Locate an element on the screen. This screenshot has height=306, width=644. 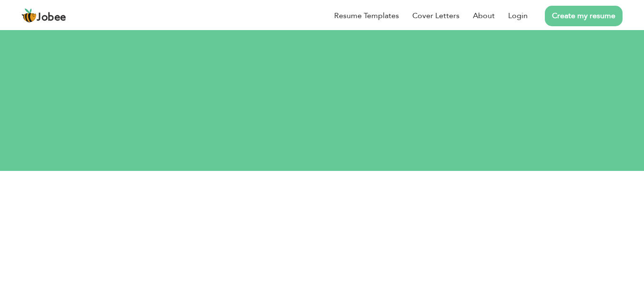
img: jobee.io is located at coordinates (29, 16).